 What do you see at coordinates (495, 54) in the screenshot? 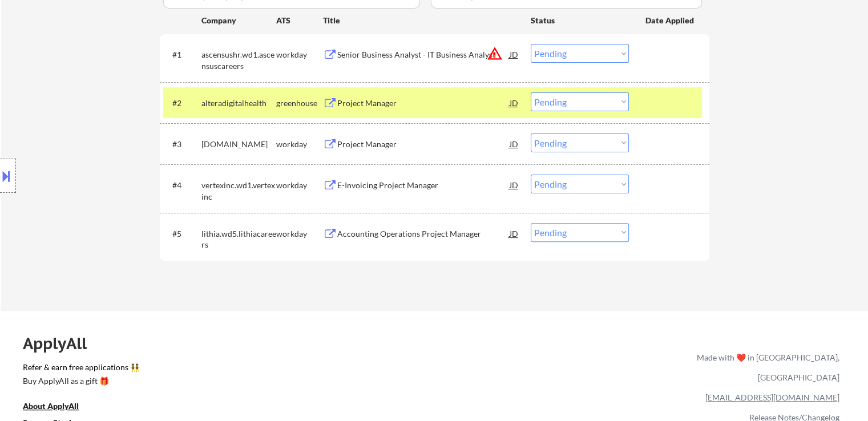
I see `button: warning_amber` at bounding box center [495, 54].